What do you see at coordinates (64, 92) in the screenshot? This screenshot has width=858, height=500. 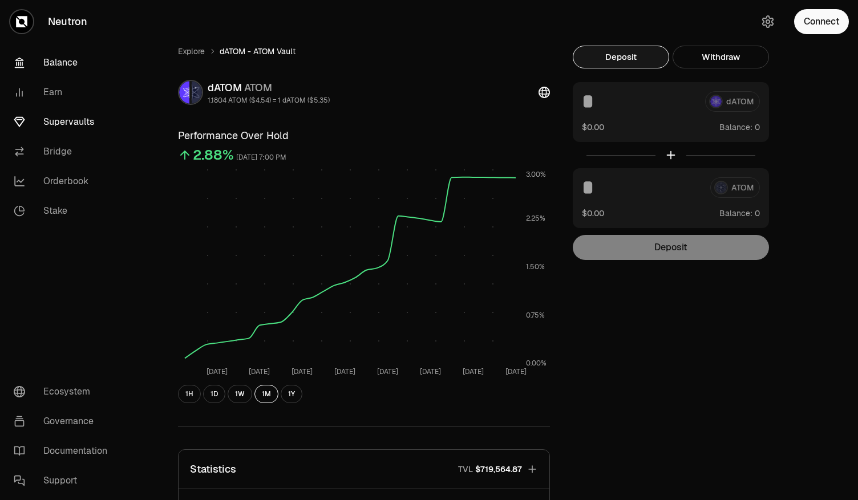 I see `a: Earn` at bounding box center [64, 92].